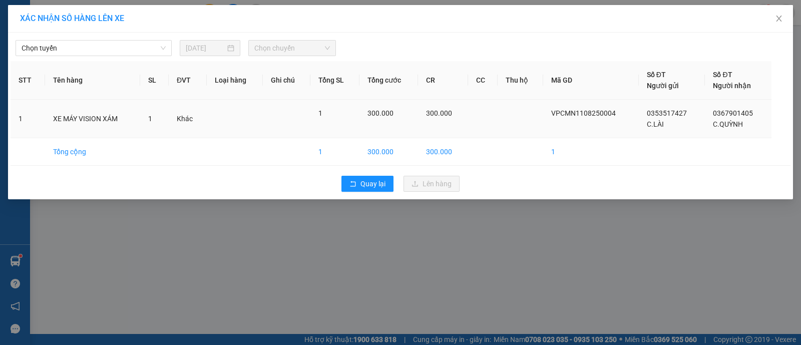 Image resolution: width=801 pixels, height=345 pixels. I want to click on span: 0367901405, so click(733, 113).